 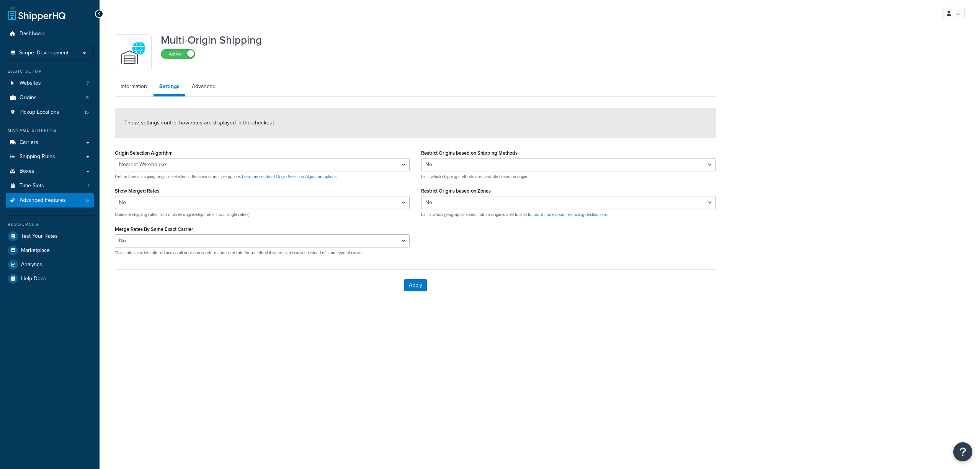 I want to click on a: Test Your Rates, so click(x=50, y=236).